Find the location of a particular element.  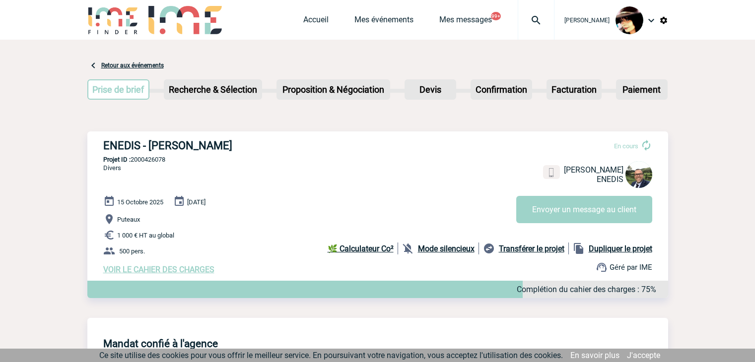

b: Transférer le projet is located at coordinates (531, 249).